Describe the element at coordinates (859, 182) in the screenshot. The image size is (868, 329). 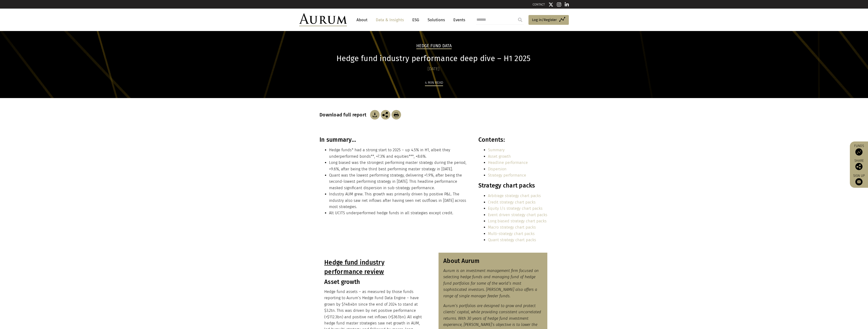
I see `img: Sign up to our newsletter` at that location.